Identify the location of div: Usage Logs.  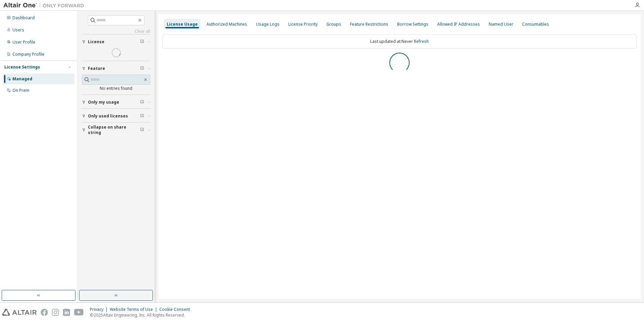
(268, 24).